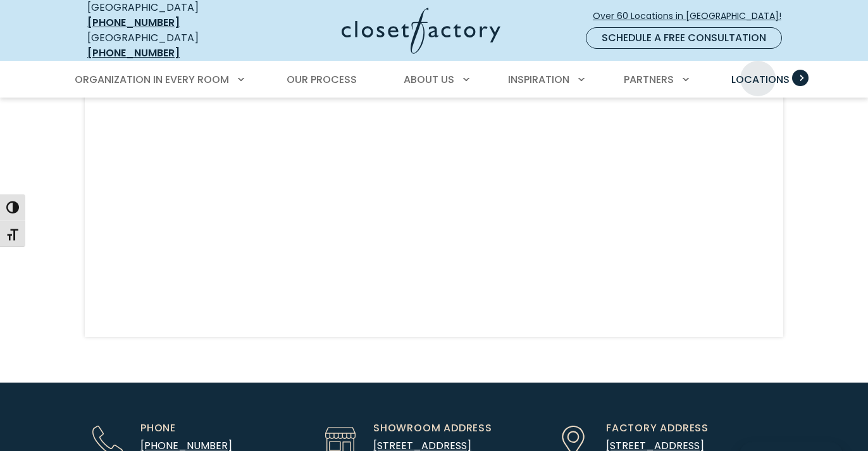 The image size is (868, 451). Describe the element at coordinates (321, 79) in the screenshot. I see `span: Our Process` at that location.